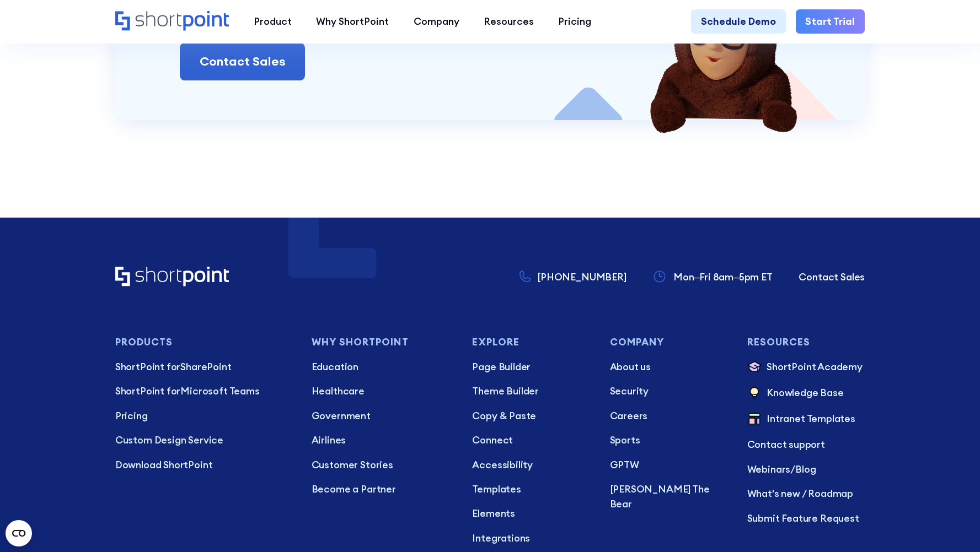  What do you see at coordinates (531, 514) in the screenshot?
I see `a: Elements` at bounding box center [531, 514].